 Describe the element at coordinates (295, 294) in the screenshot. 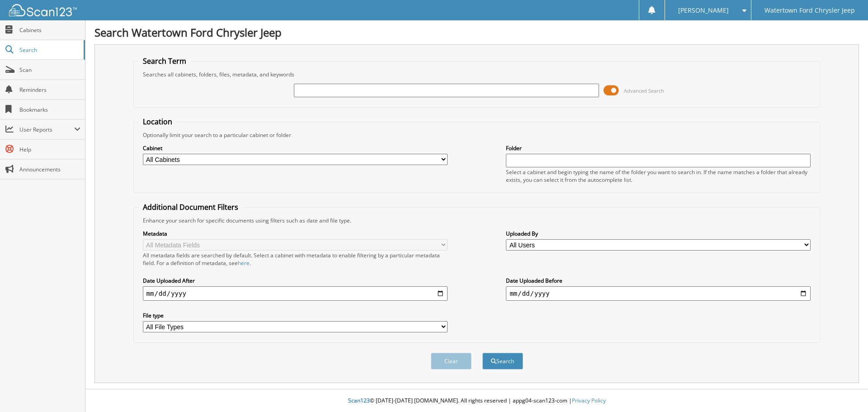

I see `input: start` at that location.